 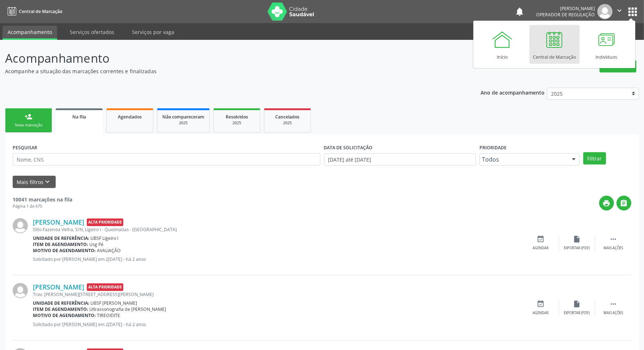 I want to click on label: PESQUISAR, so click(x=25, y=147).